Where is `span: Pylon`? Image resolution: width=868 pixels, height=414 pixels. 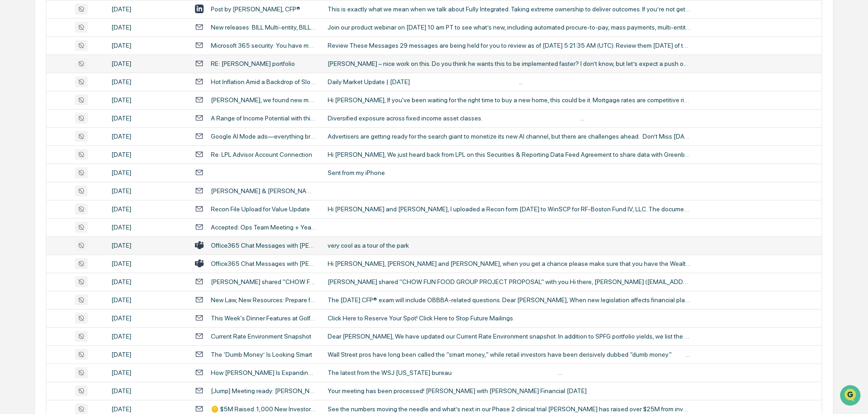 span: Pylon is located at coordinates (100, 157).